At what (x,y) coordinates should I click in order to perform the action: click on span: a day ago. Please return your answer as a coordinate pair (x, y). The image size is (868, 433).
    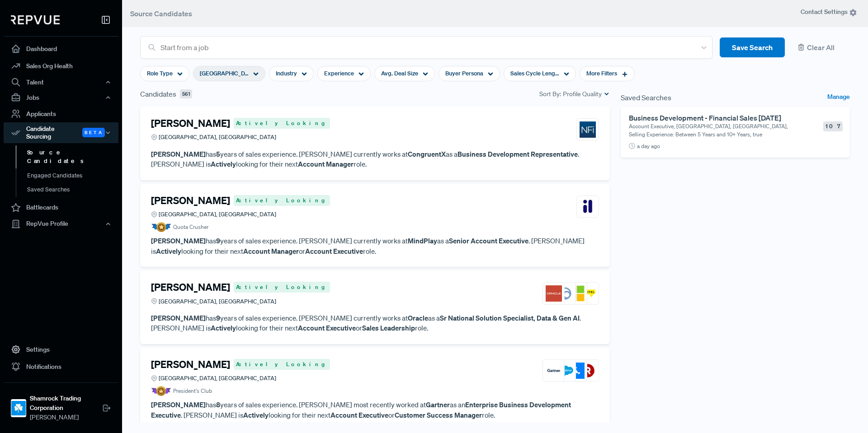
    Looking at the image, I should click on (649, 146).